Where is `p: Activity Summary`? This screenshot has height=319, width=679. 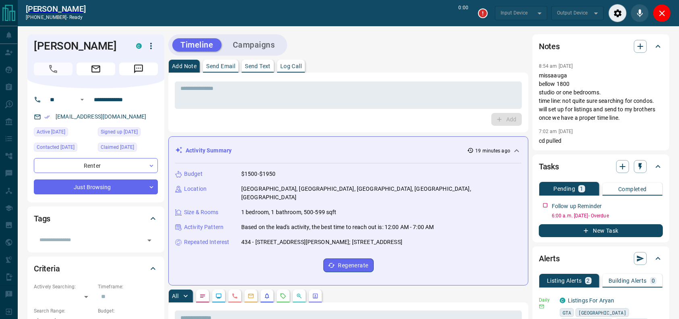
p: Activity Summary is located at coordinates (209, 150).